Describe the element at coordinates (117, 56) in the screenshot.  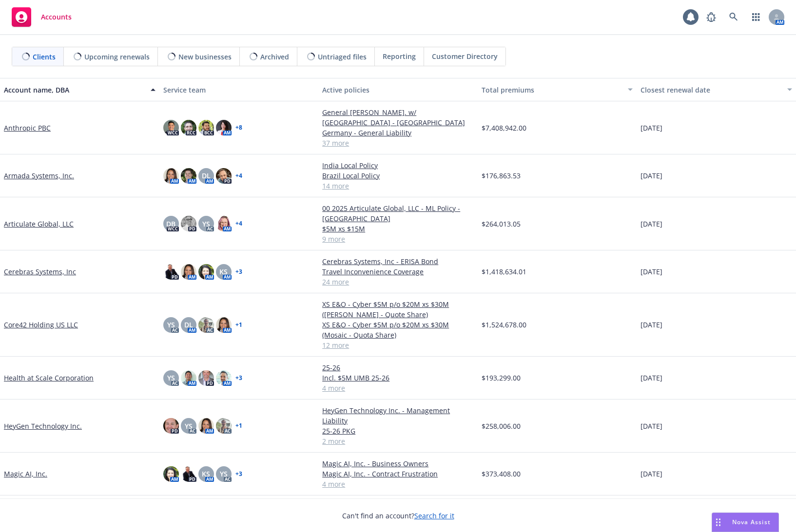
I see `span: Upcoming renewals` at that location.